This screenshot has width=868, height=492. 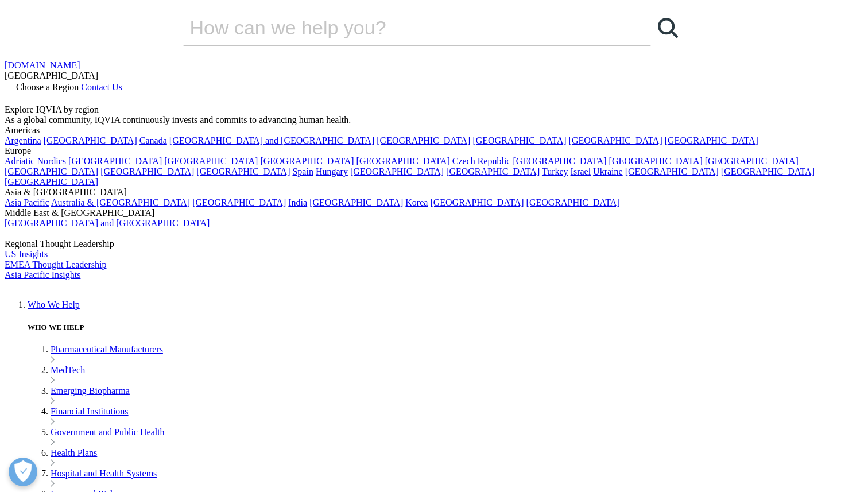 I want to click on a: Israel, so click(x=581, y=171).